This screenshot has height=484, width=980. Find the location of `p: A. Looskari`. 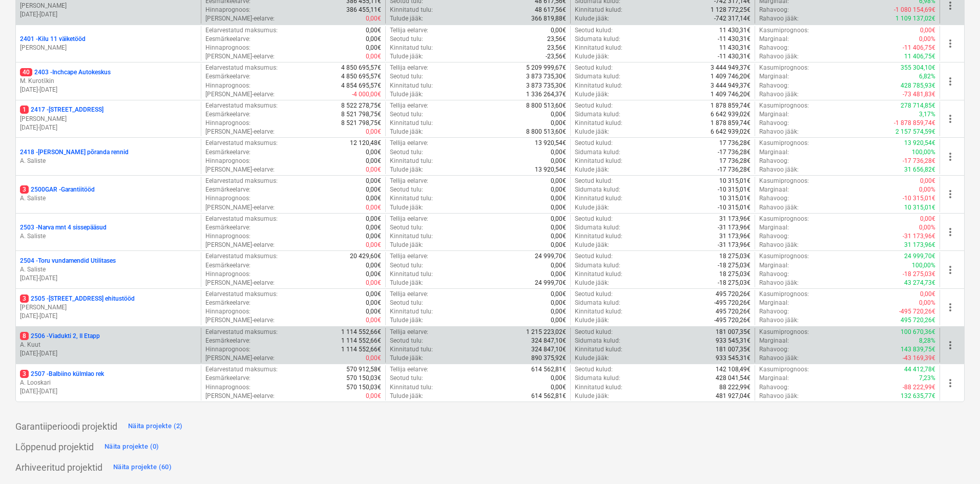

p: A. Looskari is located at coordinates (108, 383).